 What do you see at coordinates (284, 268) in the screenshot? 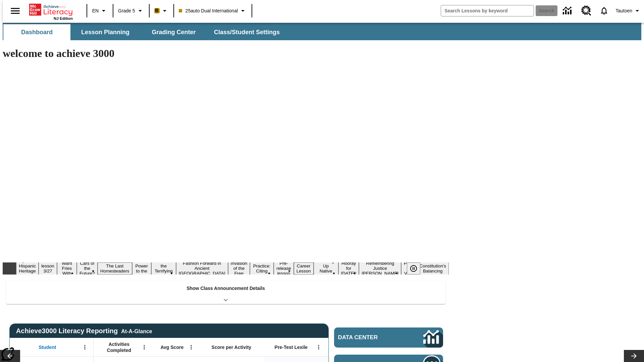
I see `button: Slide 11 Pre-release lesson` at bounding box center [284, 268].